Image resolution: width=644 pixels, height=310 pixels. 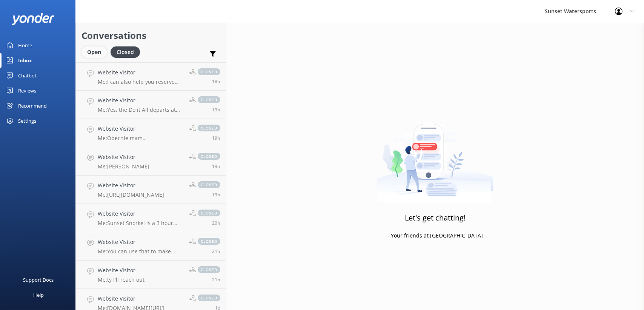 What do you see at coordinates (435, 218) in the screenshot?
I see `h3: Let's get chatting!` at bounding box center [435, 218].